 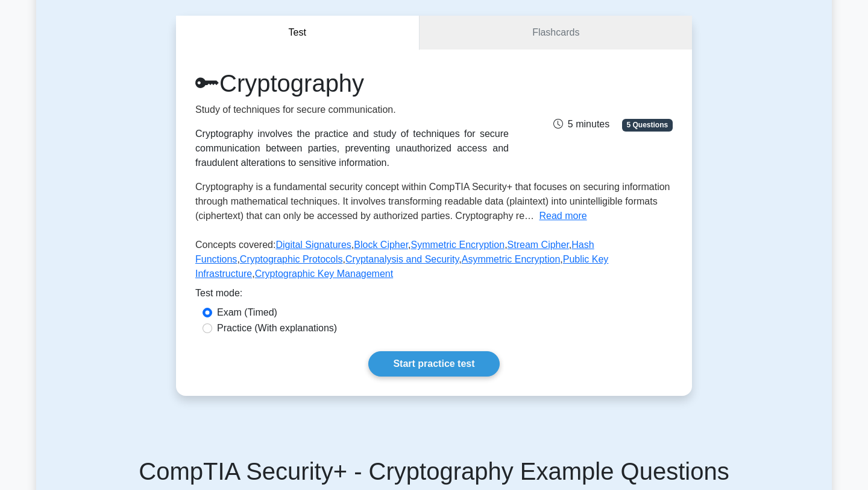 I want to click on label: Exam (Timed), so click(x=247, y=312).